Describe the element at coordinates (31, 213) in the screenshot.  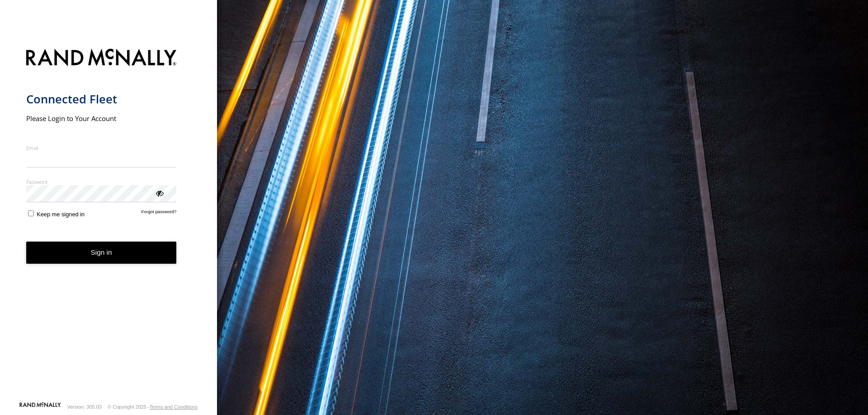
I see `input: Keep me signed in` at that location.